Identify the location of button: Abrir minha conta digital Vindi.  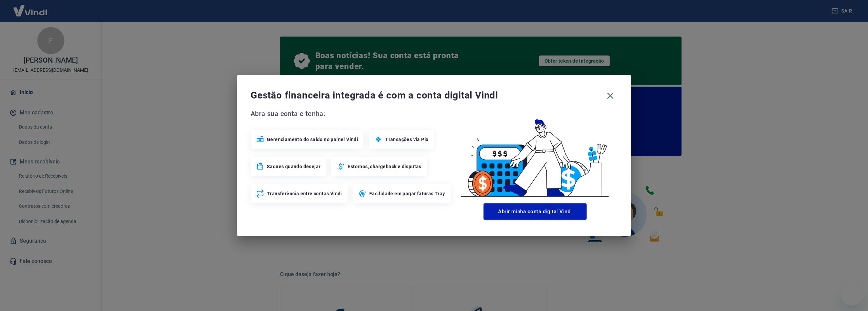
(535, 212).